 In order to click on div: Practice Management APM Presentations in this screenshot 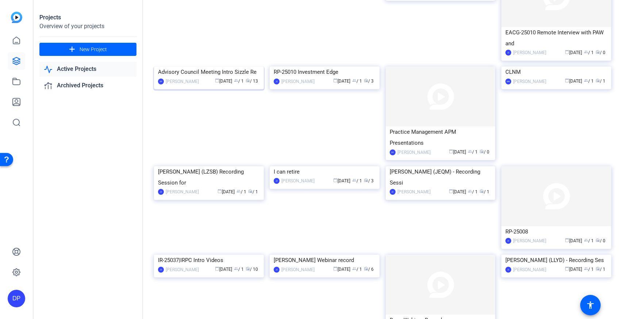, I will do `click(441, 137)`.